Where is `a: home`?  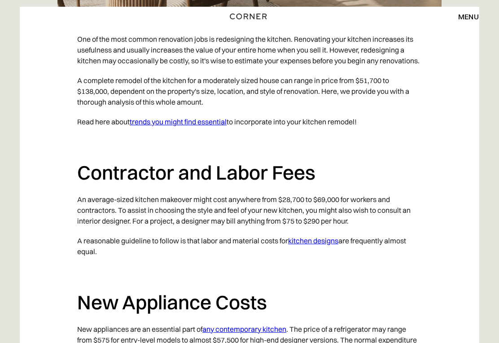 a: home is located at coordinates (250, 17).